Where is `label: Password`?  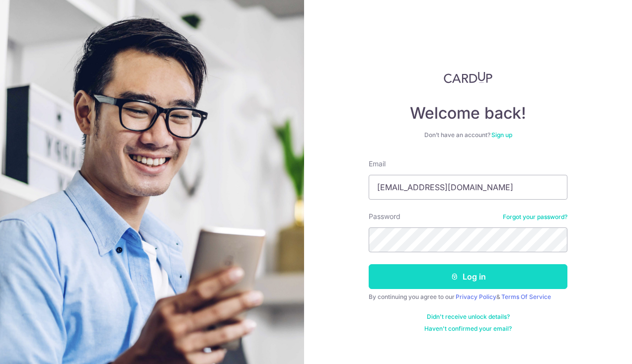 label: Password is located at coordinates (385, 216).